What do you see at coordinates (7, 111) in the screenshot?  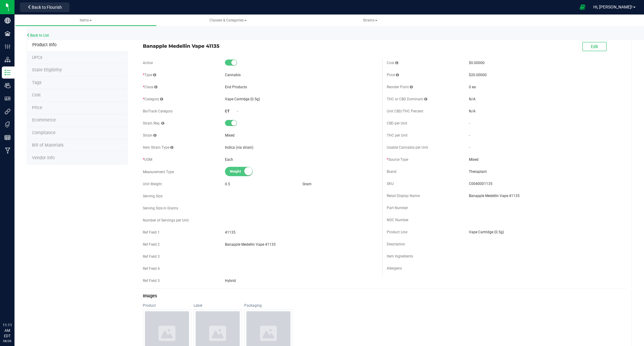 I see `inline-svg: Integrations` at bounding box center [7, 111].